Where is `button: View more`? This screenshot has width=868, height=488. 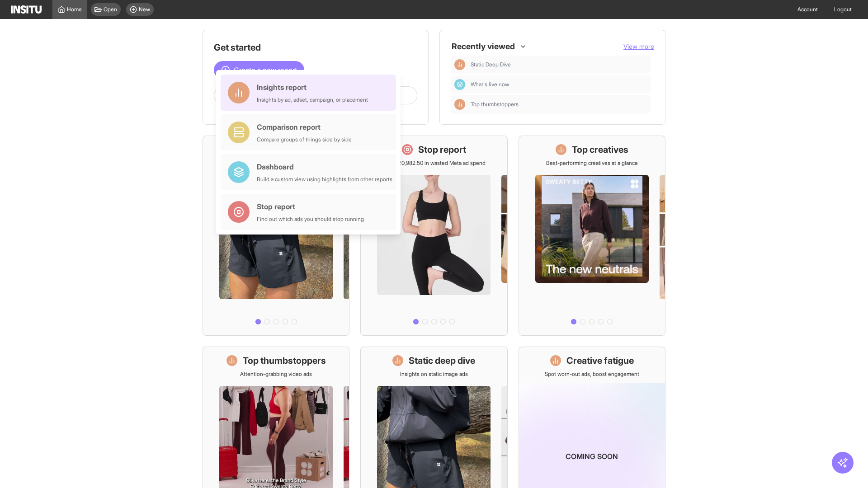 button: View more is located at coordinates (639, 46).